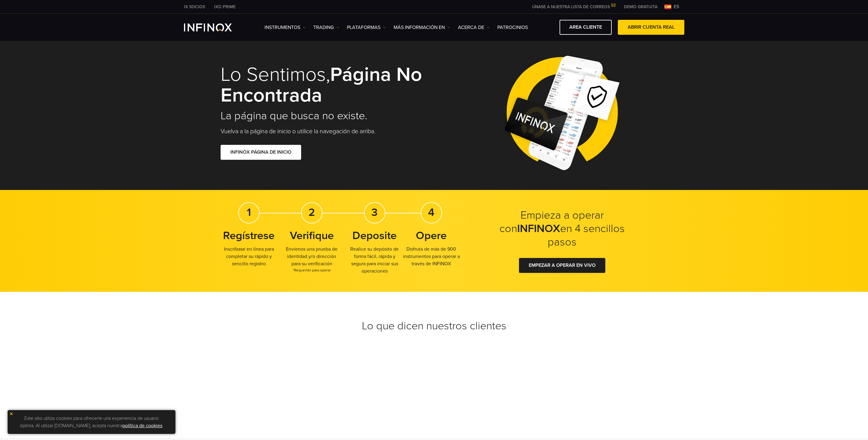  What do you see at coordinates (261, 152) in the screenshot?
I see `a: INFINOX PÁGINA DE INICIO` at bounding box center [261, 152].